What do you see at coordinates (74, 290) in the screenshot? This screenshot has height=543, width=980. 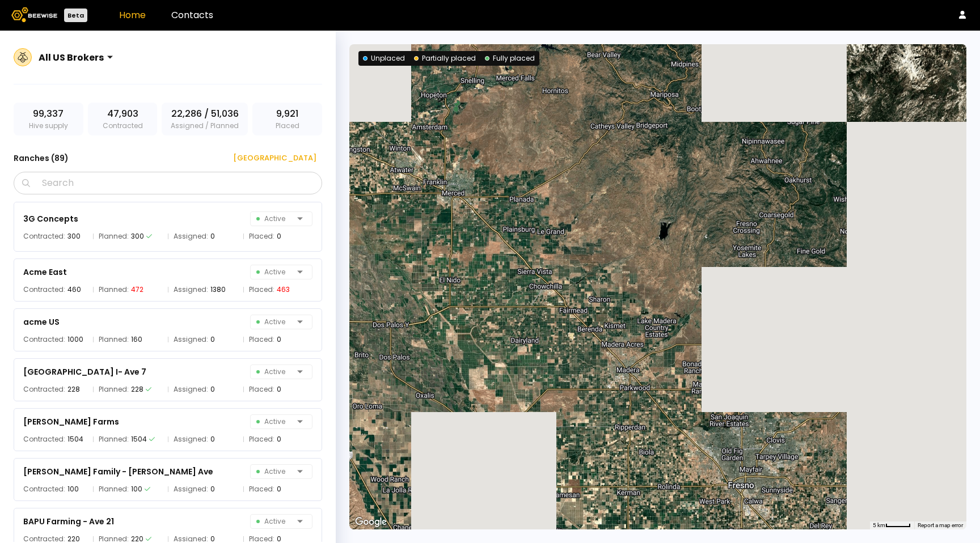 I see `div: 460` at bounding box center [74, 290].